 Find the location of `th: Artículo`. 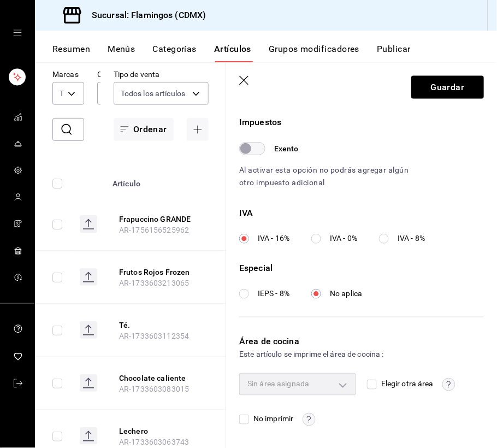

th: Artículo is located at coordinates (163, 180).